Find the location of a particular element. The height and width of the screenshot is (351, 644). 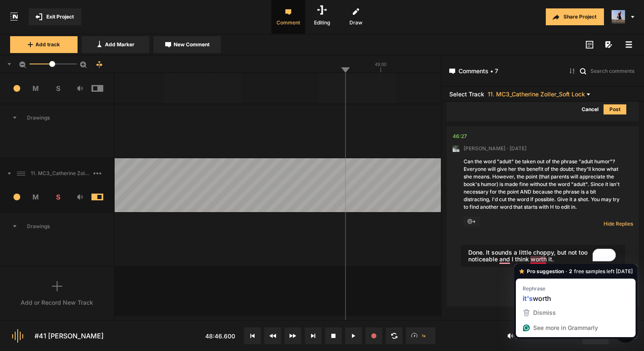

div: 46:27.927 is located at coordinates (460, 137).